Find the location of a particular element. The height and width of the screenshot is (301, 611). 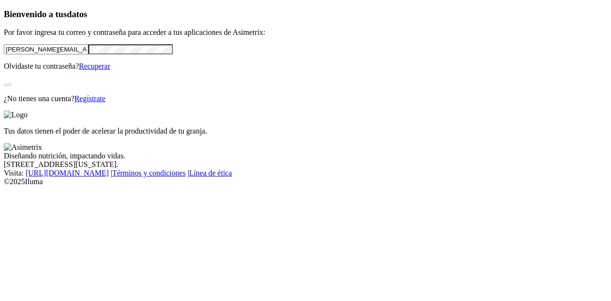

input: Tu correo is located at coordinates (46, 49).